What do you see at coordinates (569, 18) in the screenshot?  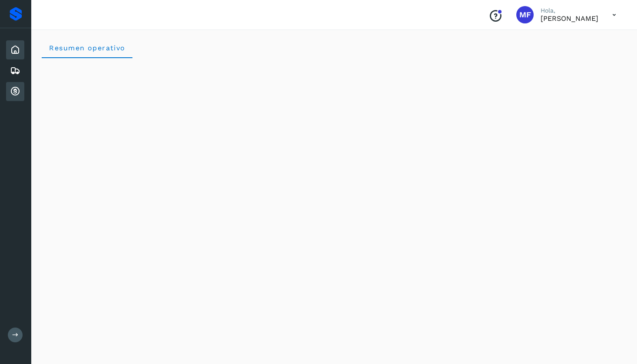 I see `p: MONICA FONTES CHAVEZ` at bounding box center [569, 18].